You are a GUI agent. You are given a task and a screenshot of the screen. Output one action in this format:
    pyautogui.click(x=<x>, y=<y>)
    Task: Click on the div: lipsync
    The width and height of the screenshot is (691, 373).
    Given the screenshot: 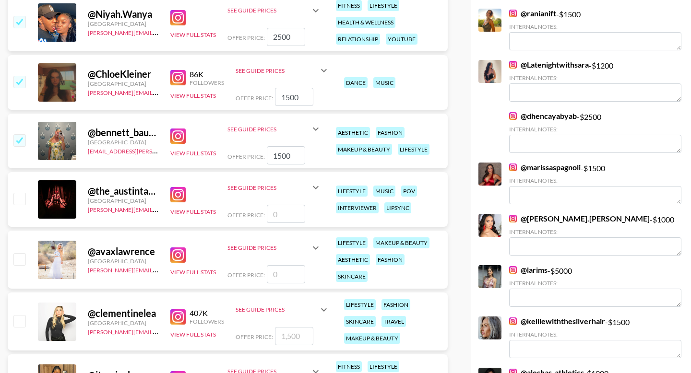 What is the action you would take?
    pyautogui.click(x=398, y=208)
    